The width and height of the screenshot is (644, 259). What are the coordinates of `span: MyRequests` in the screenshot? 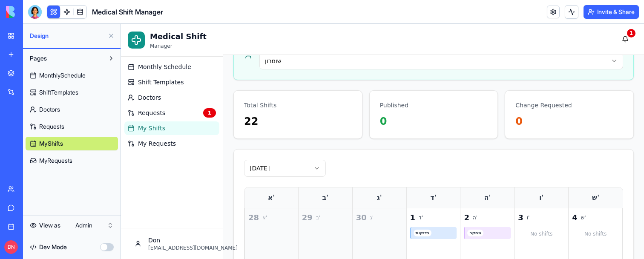 It's located at (56, 161).